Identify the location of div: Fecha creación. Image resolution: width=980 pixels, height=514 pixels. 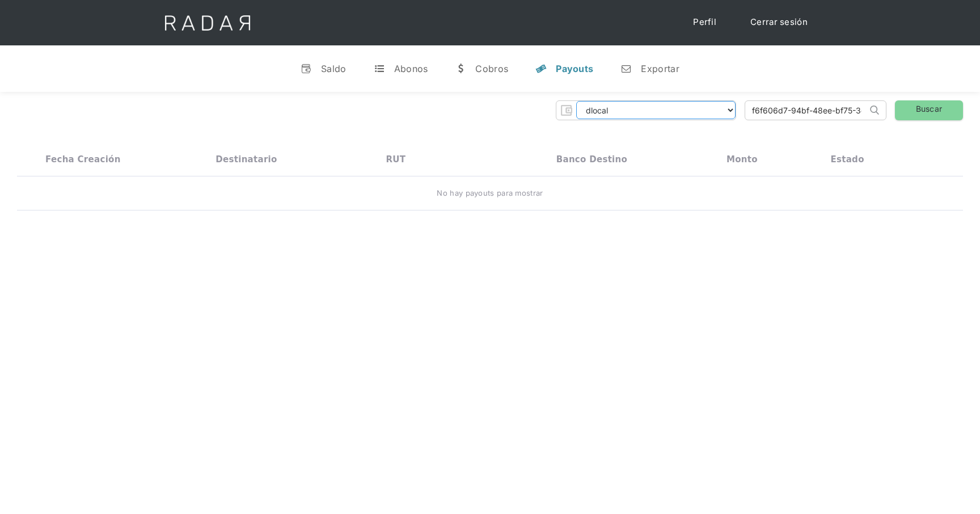
(83, 160).